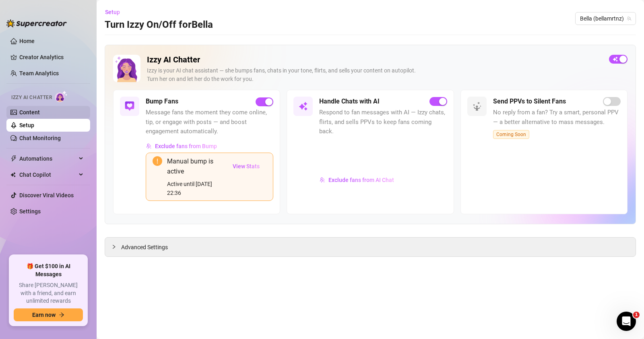  What do you see at coordinates (512, 134) in the screenshot?
I see `span: Coming Soon` at bounding box center [512, 134].